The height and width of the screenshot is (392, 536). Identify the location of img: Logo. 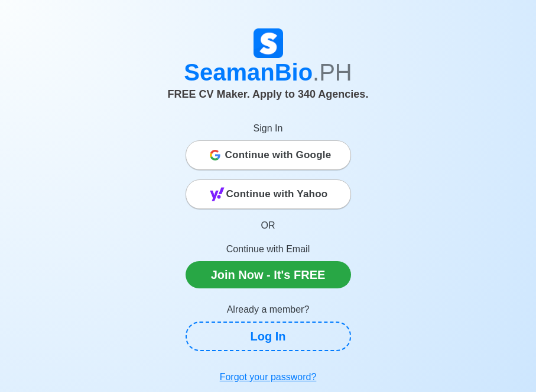
(268, 43).